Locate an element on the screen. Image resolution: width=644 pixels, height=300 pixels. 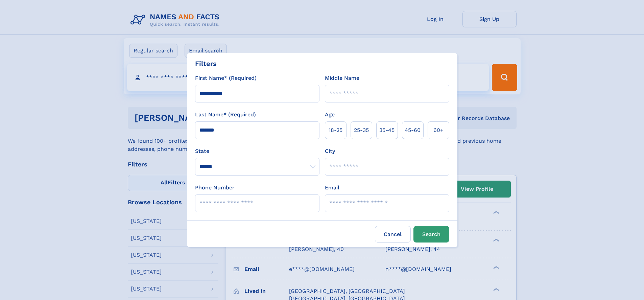
label: Last Name* (Required) is located at coordinates (226, 114).